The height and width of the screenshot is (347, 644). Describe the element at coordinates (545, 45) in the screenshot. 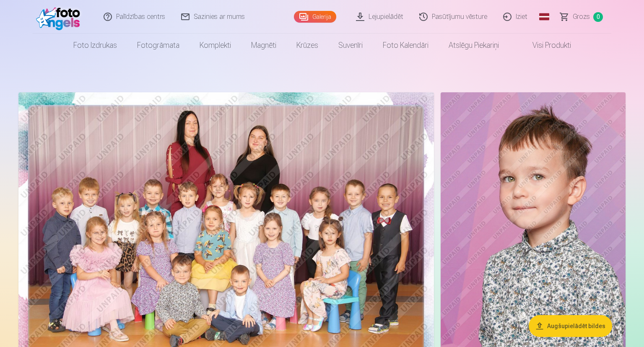

I see `a: Visi produkti` at that location.